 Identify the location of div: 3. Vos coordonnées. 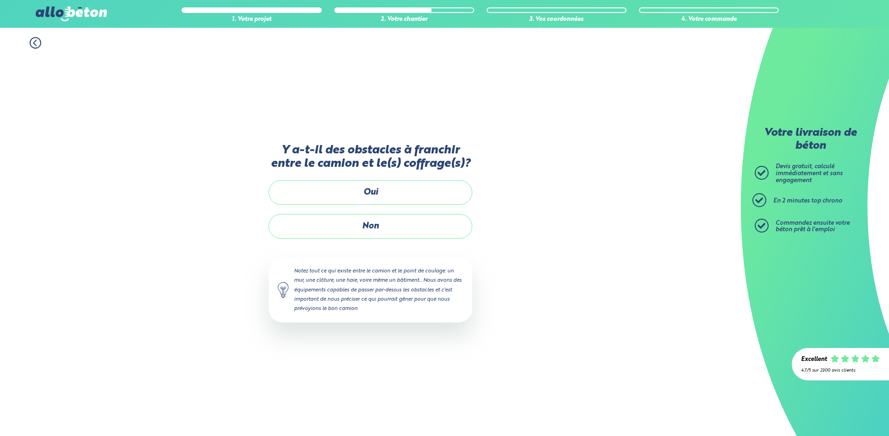
(557, 19).